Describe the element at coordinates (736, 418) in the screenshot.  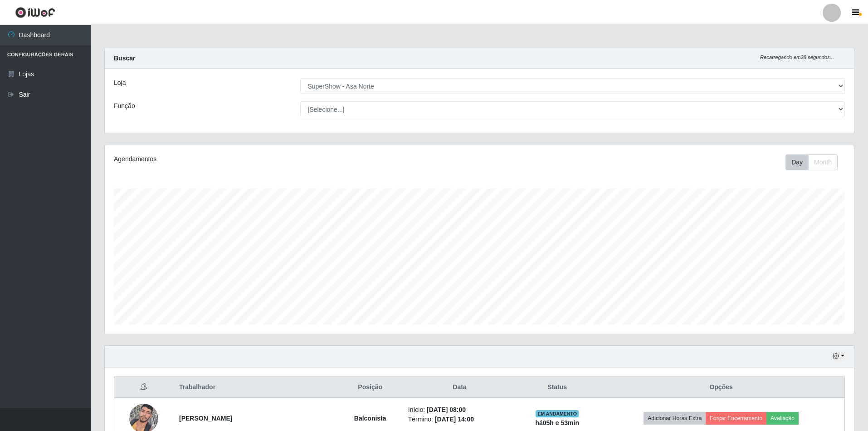
I see `button: Forçar Encerramento` at that location.